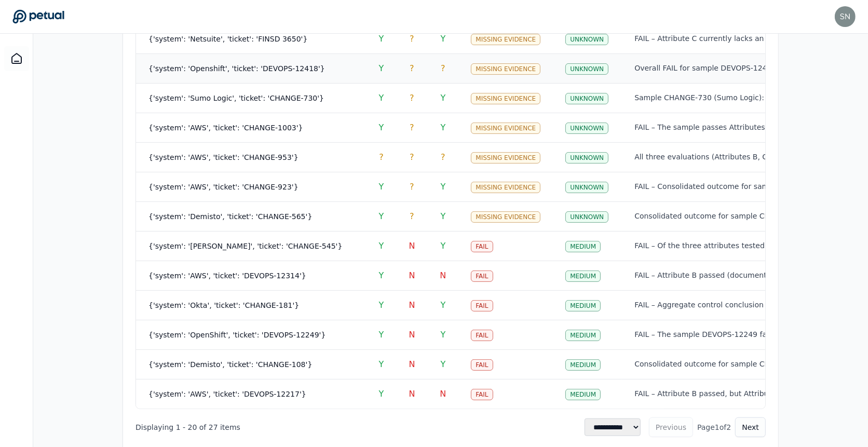  What do you see at coordinates (722, 394) in the screenshot?
I see `div: FAIL – Attribute B passed, but Attributes C and D failed; therefore the sample does not satisfy a...` at bounding box center [722, 394].